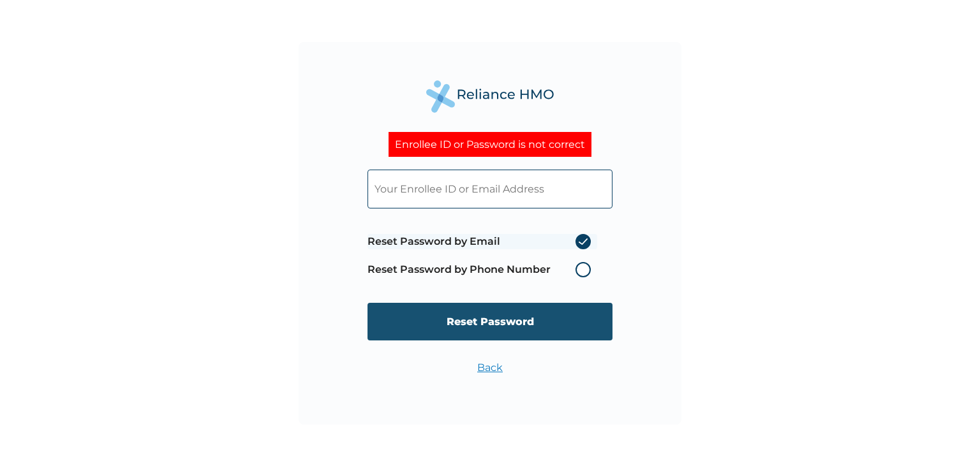 The width and height of the screenshot is (980, 466). What do you see at coordinates (483, 256) in the screenshot?
I see `span: Password reset method` at bounding box center [483, 256].